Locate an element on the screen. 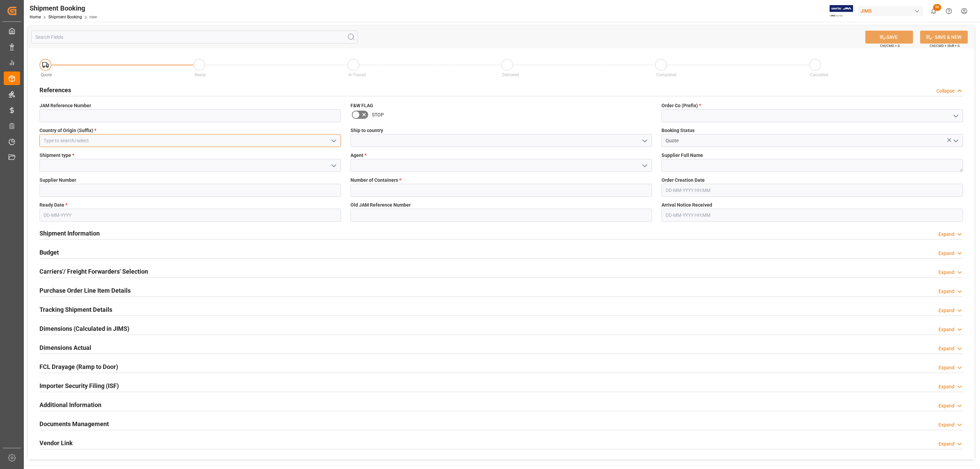 The width and height of the screenshot is (980, 469). span: Number of Containers is located at coordinates (376, 180).